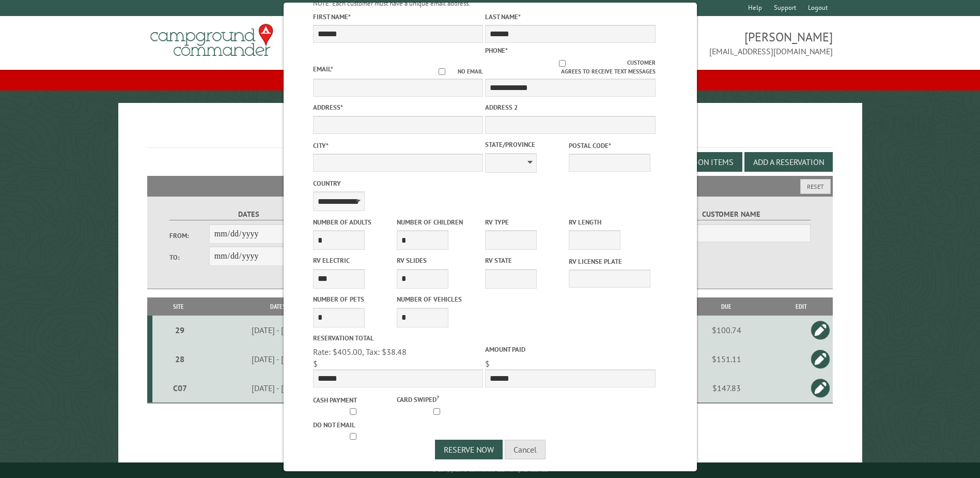  Describe the element at coordinates (490, 133) in the screenshot. I see `h1: Reservations` at that location.